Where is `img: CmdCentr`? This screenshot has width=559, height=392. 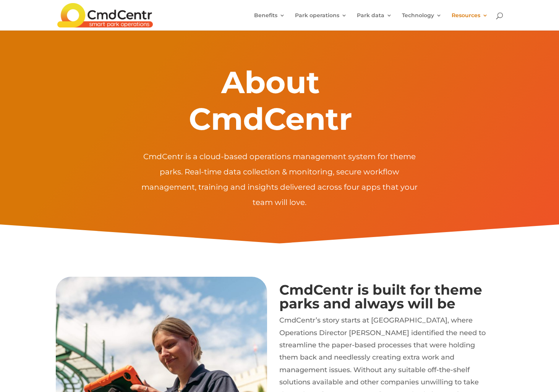
img: CmdCentr is located at coordinates (105, 15).